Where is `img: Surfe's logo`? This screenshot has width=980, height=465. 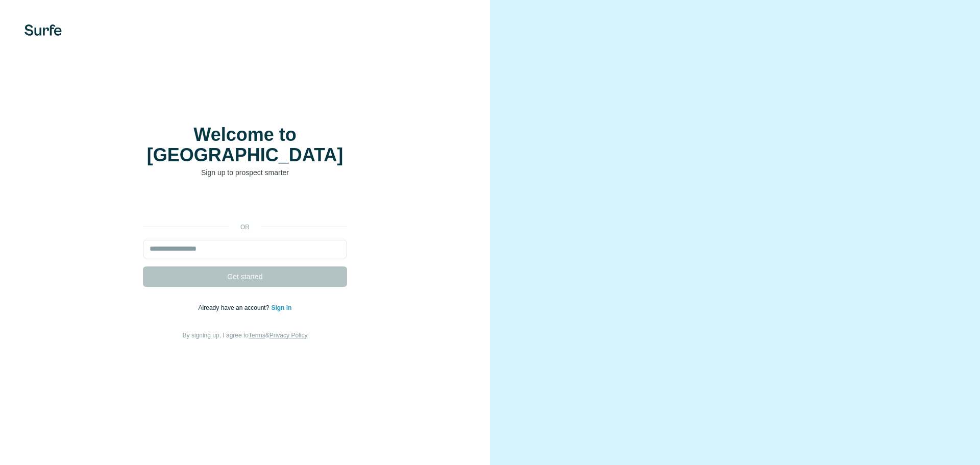 img: Surfe's logo is located at coordinates (43, 30).